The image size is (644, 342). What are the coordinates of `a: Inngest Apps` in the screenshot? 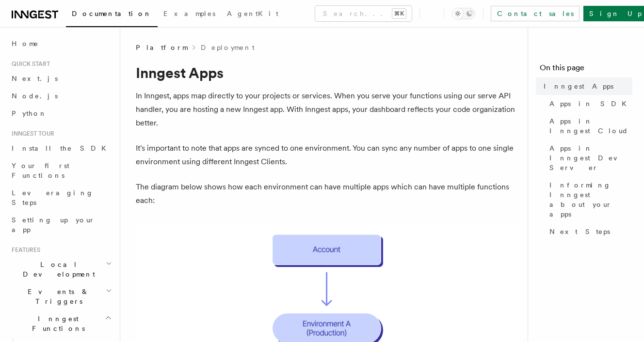 It's located at (586, 86).